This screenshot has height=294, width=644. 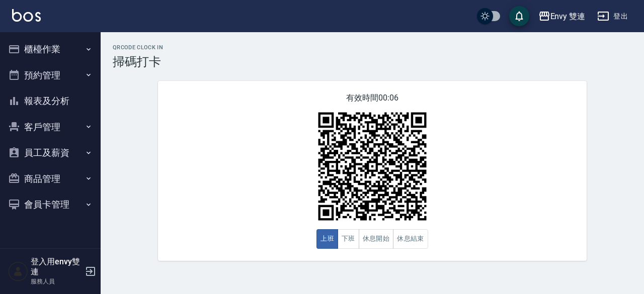 What do you see at coordinates (348, 239) in the screenshot?
I see `button: 下班` at bounding box center [348, 239].